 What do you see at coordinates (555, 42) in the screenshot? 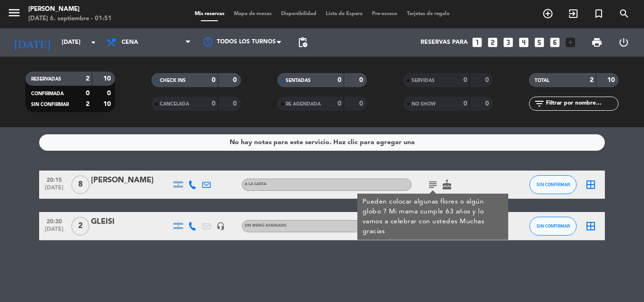
I see `i: looks_6` at bounding box center [555, 42].